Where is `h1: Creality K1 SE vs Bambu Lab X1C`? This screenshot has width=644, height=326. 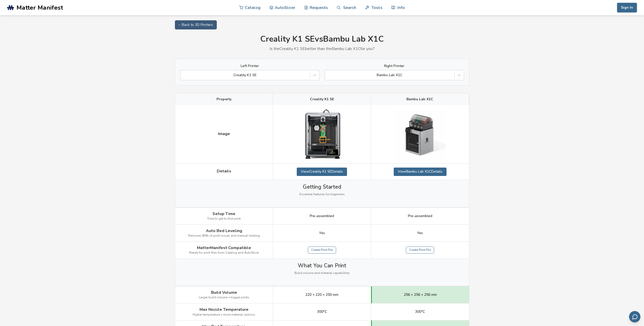 h1: Creality K1 SE vs Bambu Lab X1C is located at coordinates (322, 39).